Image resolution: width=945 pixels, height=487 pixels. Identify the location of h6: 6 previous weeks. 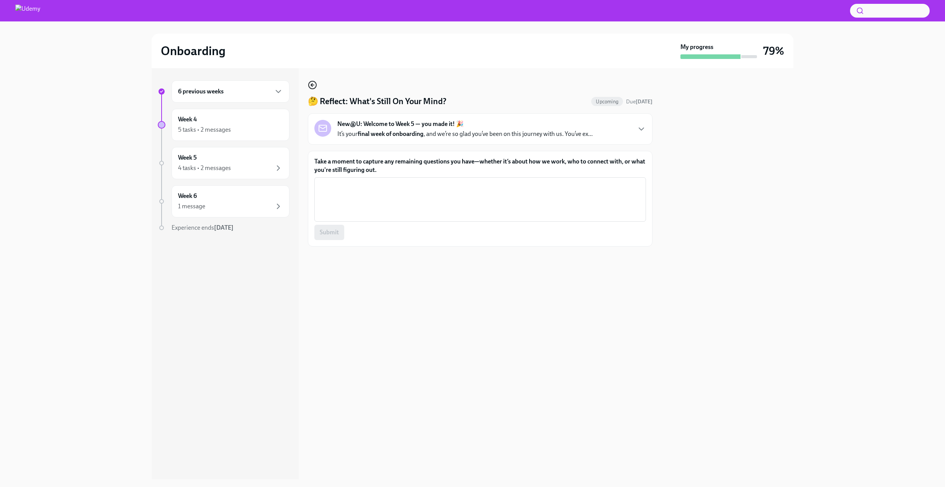
(201, 92).